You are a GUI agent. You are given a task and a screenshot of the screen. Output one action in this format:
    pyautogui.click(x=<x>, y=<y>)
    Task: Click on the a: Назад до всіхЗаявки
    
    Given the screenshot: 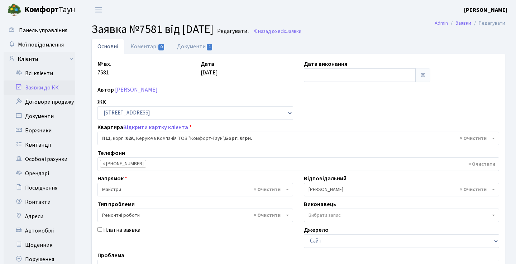 What is the action you would take?
    pyautogui.click(x=277, y=31)
    